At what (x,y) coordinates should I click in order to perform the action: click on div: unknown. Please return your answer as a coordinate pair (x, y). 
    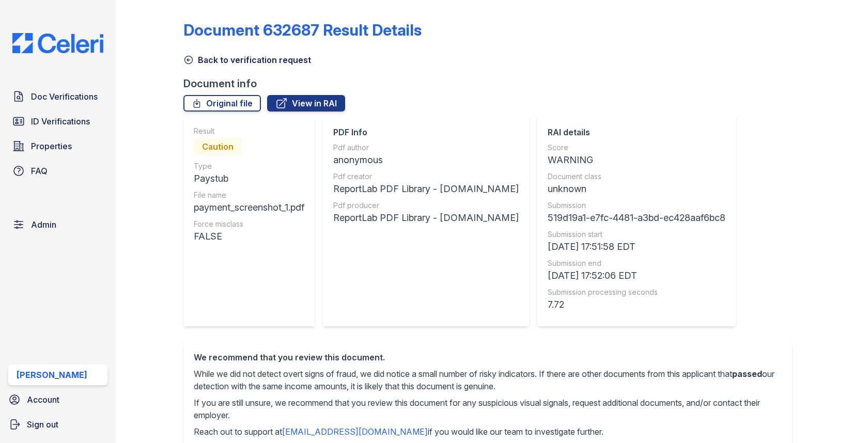
    Looking at the image, I should click on (637, 189).